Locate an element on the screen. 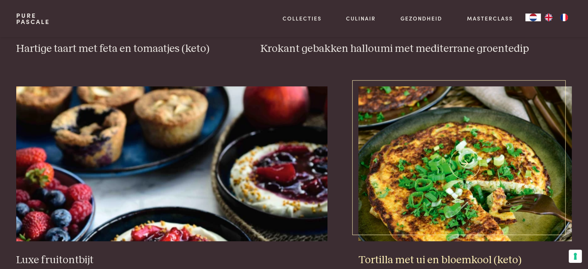 The image size is (588, 269). a: Tortilla met ui en bloemkool (keto) Tortilla met ui en bloemkool (keto) is located at coordinates (465, 176).